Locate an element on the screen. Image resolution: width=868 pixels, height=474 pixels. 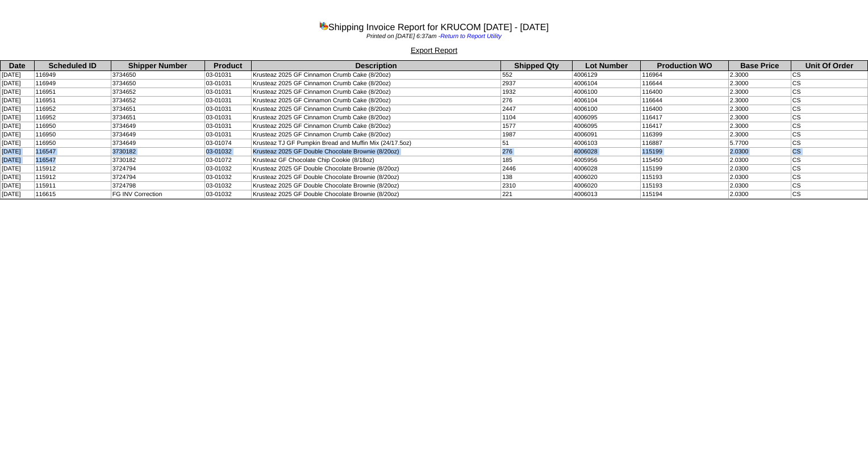
td: 03-01074 is located at coordinates (228, 144).